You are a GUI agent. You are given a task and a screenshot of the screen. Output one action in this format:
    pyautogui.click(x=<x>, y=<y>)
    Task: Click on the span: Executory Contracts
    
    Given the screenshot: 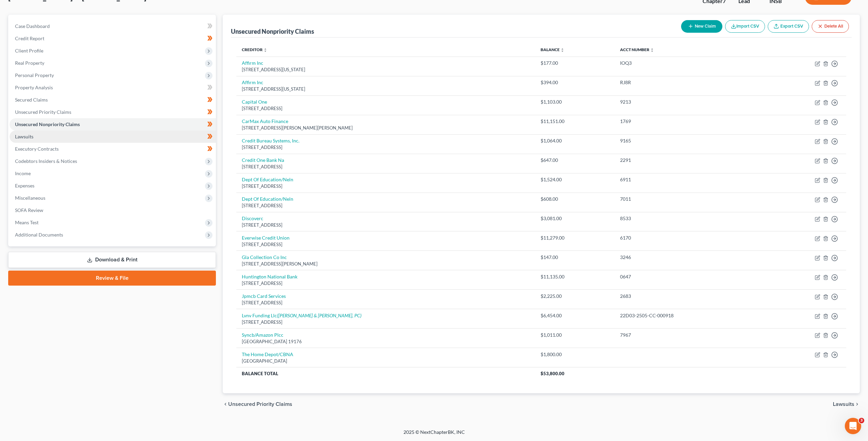 What is the action you would take?
    pyautogui.click(x=37, y=149)
    